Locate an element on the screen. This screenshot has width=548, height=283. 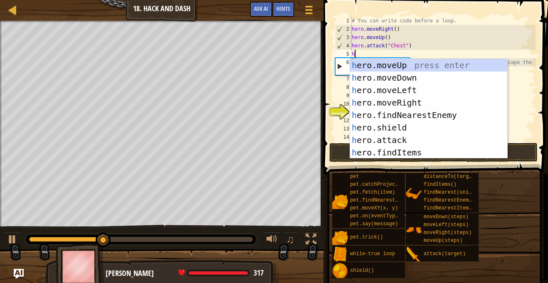
div: 15 is located at coordinates (344, 146).